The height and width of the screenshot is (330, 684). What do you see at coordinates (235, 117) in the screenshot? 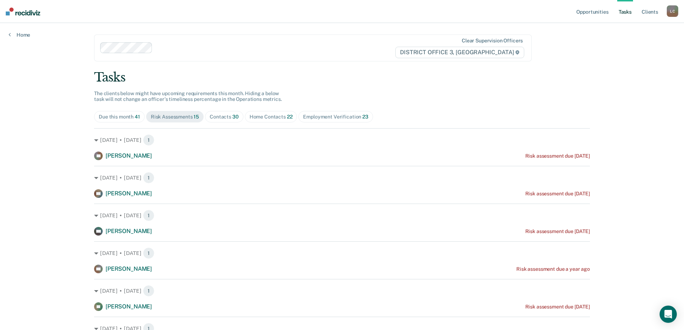
I see `span: 30` at bounding box center [235, 117].